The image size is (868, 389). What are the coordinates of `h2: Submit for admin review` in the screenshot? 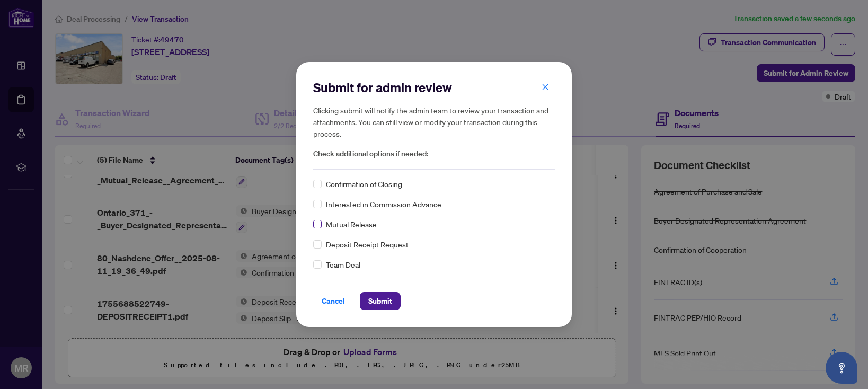 It's located at (434, 88).